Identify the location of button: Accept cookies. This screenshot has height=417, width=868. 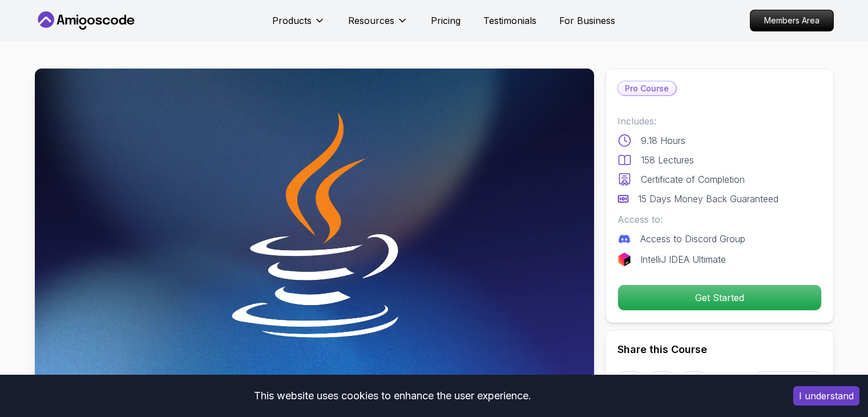
(826, 396).